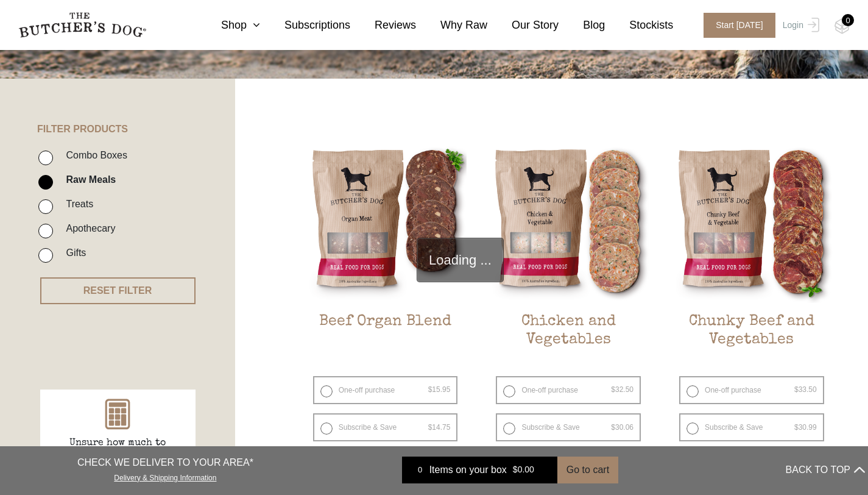 The width and height of the screenshot is (868, 495). What do you see at coordinates (229, 25) in the screenshot?
I see `a: Shop` at bounding box center [229, 25].